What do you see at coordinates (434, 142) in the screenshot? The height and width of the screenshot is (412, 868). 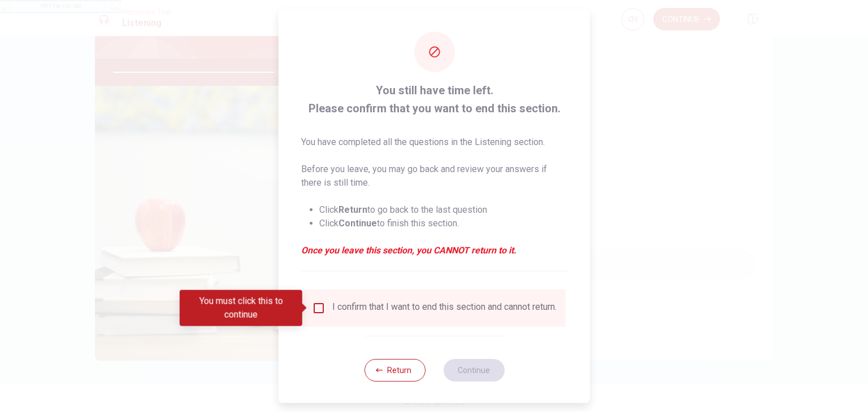 I see `p: You have completed all the questions in the Listening section.` at bounding box center [434, 142].